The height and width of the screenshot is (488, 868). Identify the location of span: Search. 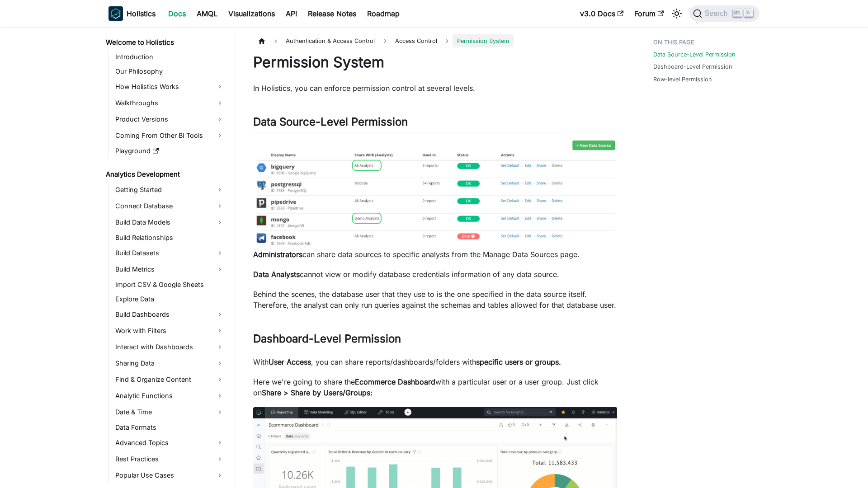
(717, 14).